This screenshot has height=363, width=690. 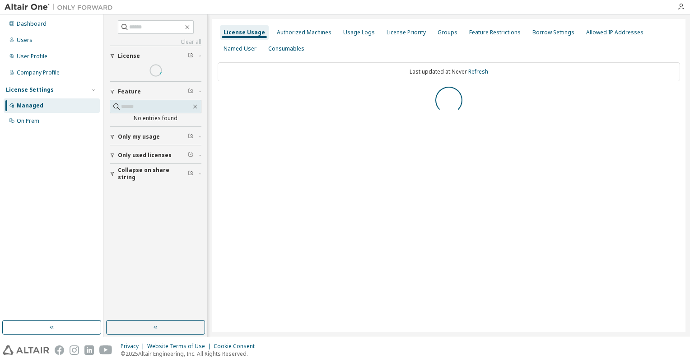 I want to click on img: linkedin.svg, so click(x=89, y=350).